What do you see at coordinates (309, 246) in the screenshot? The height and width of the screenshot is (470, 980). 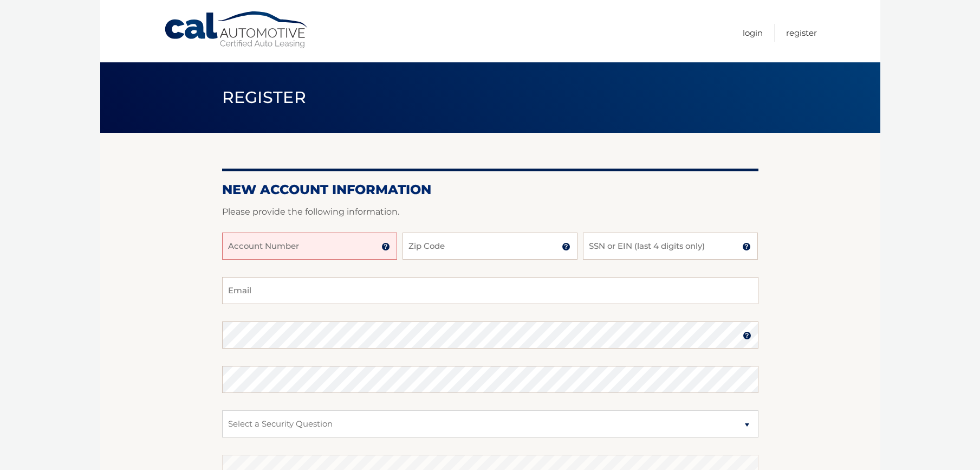 I see `input: Account Number` at bounding box center [309, 246].